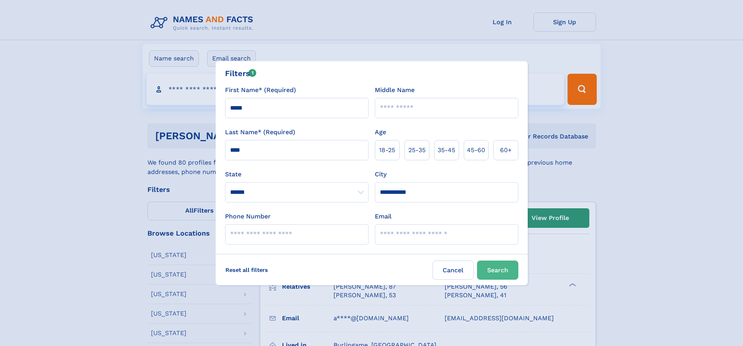  What do you see at coordinates (241, 73) in the screenshot?
I see `div: Filters` at bounding box center [241, 73].